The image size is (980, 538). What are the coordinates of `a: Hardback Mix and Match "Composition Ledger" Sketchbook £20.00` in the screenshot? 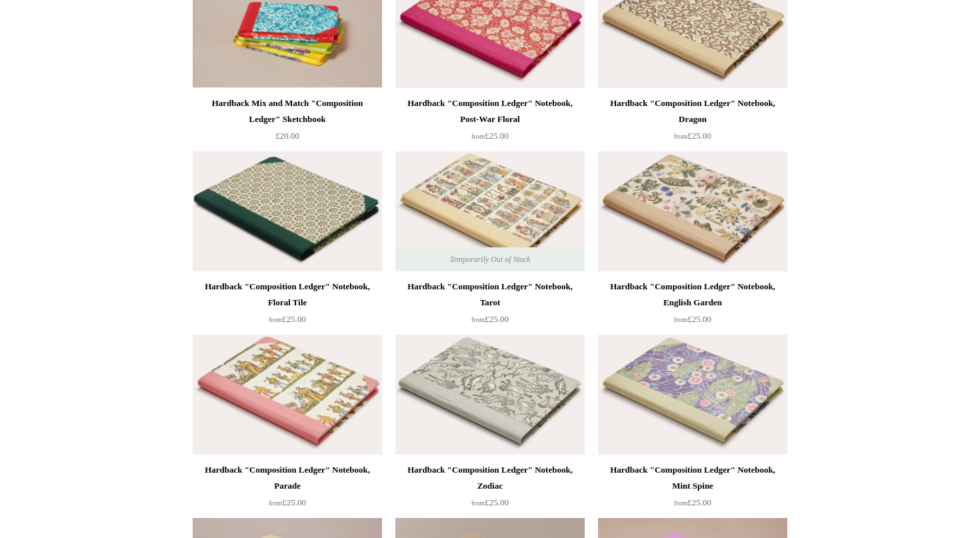 It's located at (287, 123).